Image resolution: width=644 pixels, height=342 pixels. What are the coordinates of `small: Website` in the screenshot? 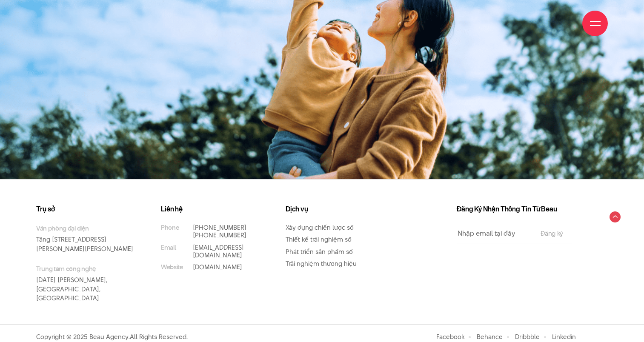 It's located at (172, 267).